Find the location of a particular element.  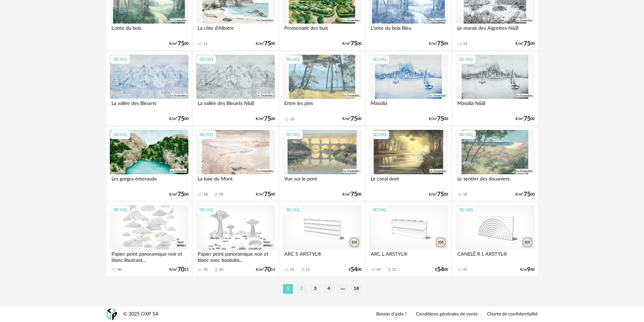

div: €/m 40 is located at coordinates (527, 270).